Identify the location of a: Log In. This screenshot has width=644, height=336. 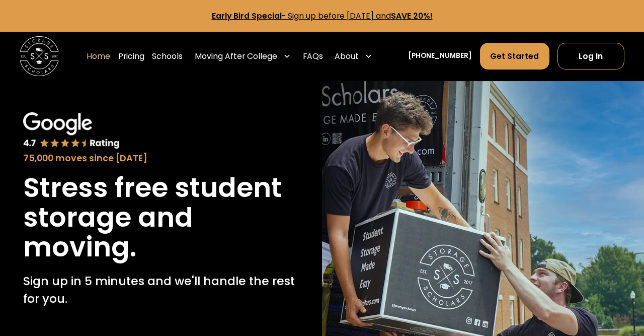
(591, 56).